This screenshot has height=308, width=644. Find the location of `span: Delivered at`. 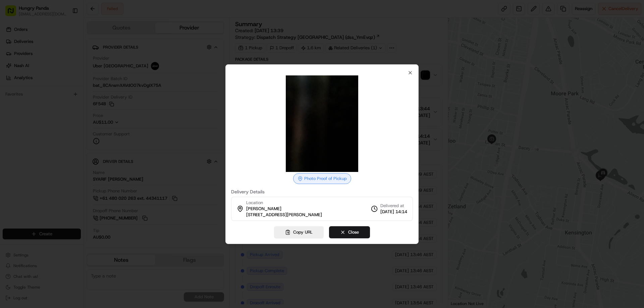

span: Delivered at is located at coordinates (394, 206).